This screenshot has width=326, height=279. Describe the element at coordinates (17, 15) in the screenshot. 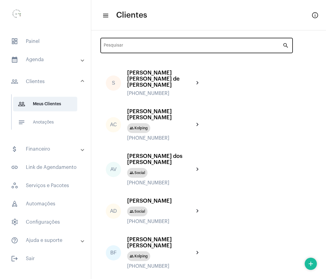

I see `img: 0d939d3e-dcd2-0964-4adc-7f8e0d1a206f.png` at that location.